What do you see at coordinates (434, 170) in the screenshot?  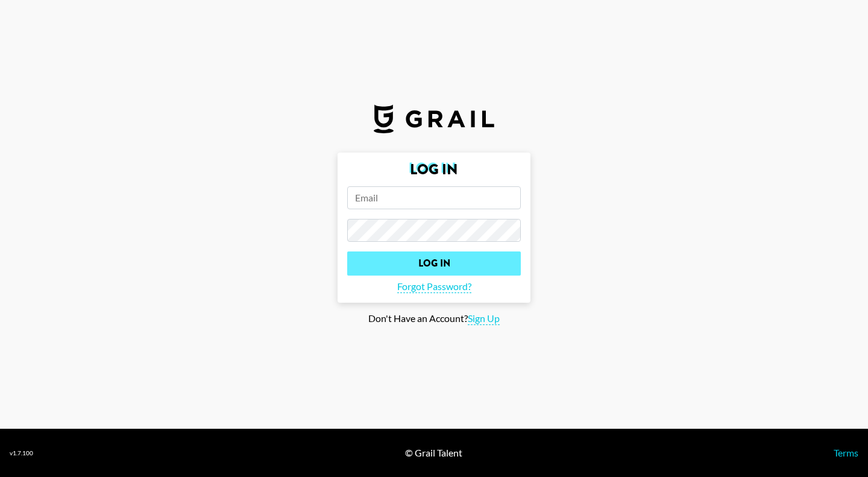 I see `h2: Log In` at bounding box center [434, 170].